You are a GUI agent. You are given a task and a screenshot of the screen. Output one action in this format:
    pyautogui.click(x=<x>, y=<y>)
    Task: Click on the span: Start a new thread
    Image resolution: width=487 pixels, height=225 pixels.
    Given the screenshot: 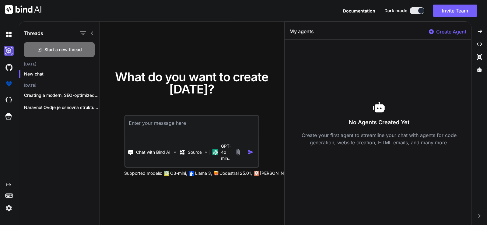 What is the action you would take?
    pyautogui.click(x=63, y=50)
    